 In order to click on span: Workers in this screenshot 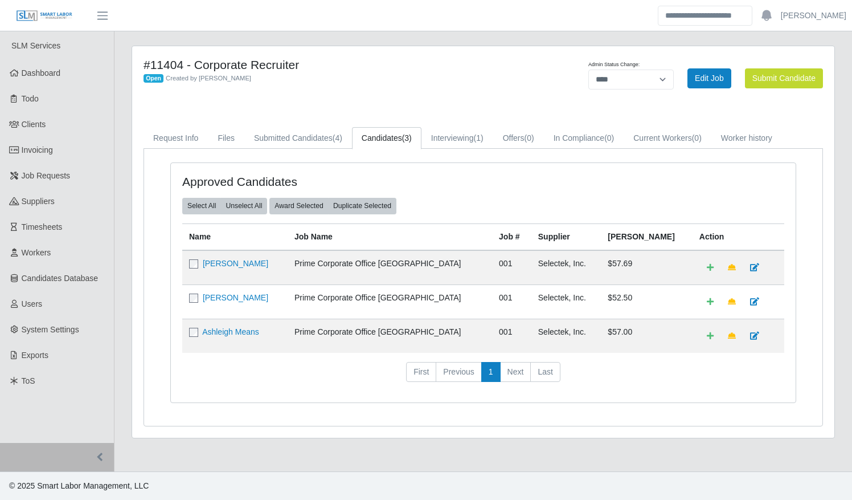, I will do `click(36, 252)`.